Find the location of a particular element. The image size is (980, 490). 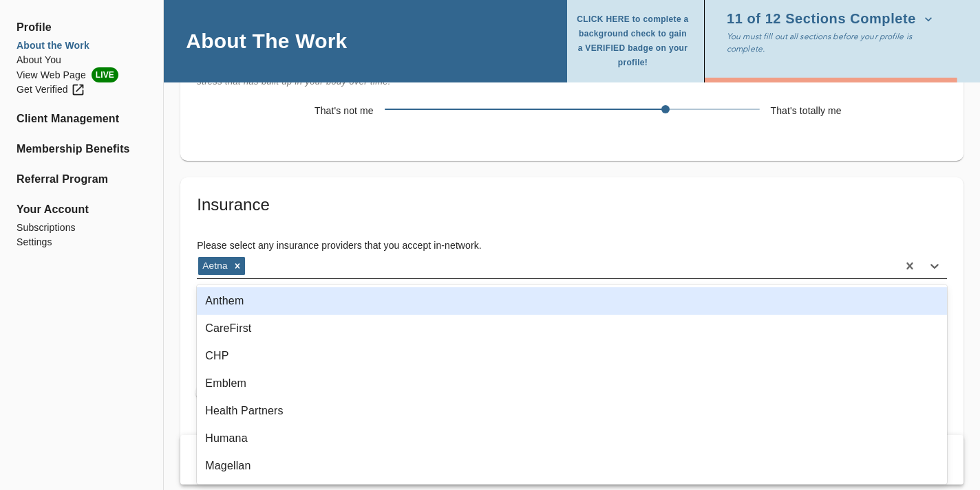

span: LIVE is located at coordinates (105, 75).